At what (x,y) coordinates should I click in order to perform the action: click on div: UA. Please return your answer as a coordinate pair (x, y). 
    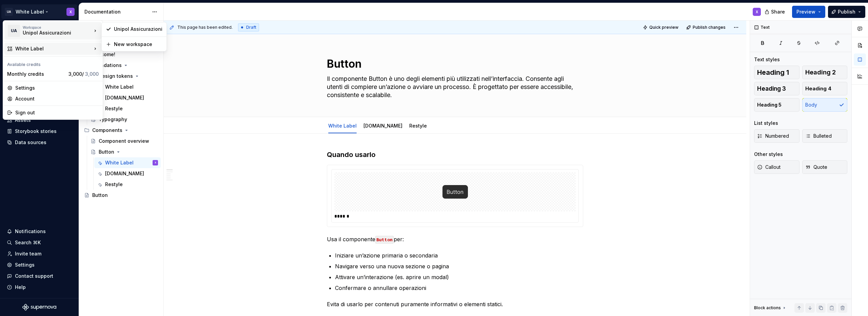
    Looking at the image, I should click on (14, 31).